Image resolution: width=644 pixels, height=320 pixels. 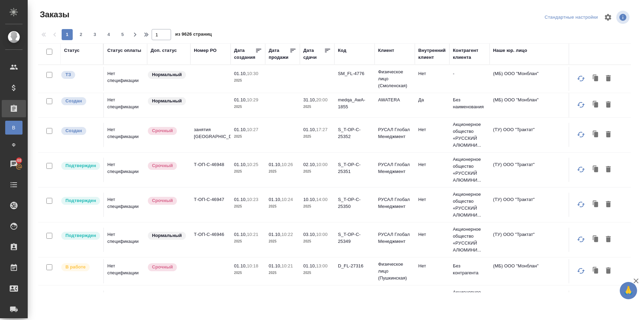 I want to click on p: В работе, so click(x=75, y=267).